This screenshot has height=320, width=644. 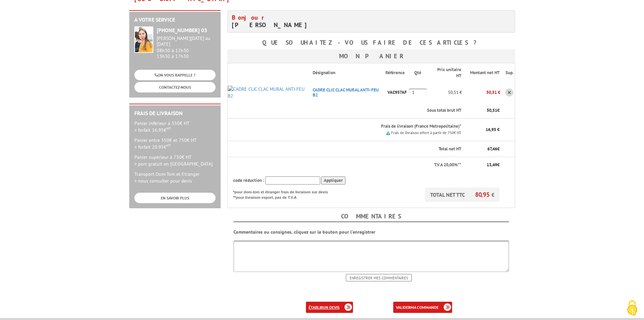 I want to click on input: Appliquer, so click(x=333, y=181).